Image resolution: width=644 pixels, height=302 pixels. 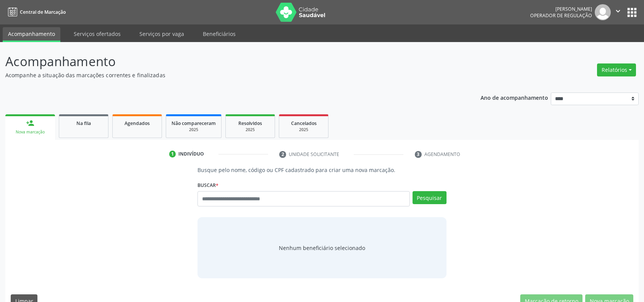 What do you see at coordinates (514, 97) in the screenshot?
I see `p: Ano de acompanhamento` at bounding box center [514, 97].